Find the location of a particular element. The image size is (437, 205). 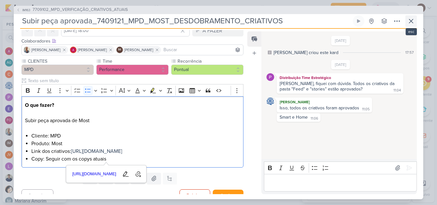

button: Aceitar is located at coordinates (228, 195).